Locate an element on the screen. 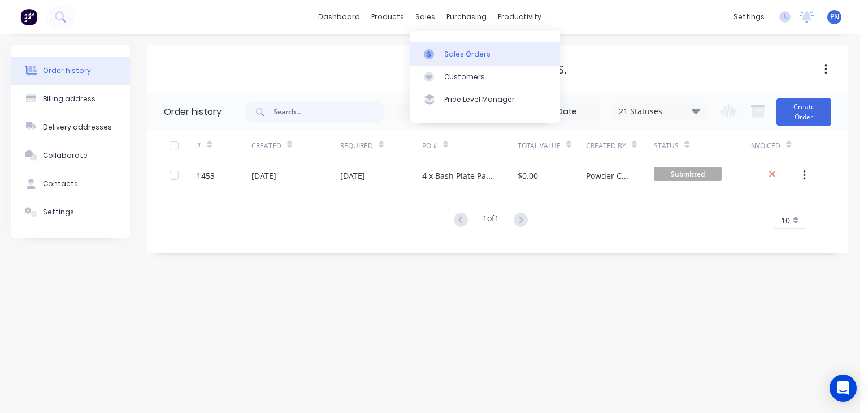 This screenshot has width=868, height=413. button: Settings is located at coordinates (71, 212).